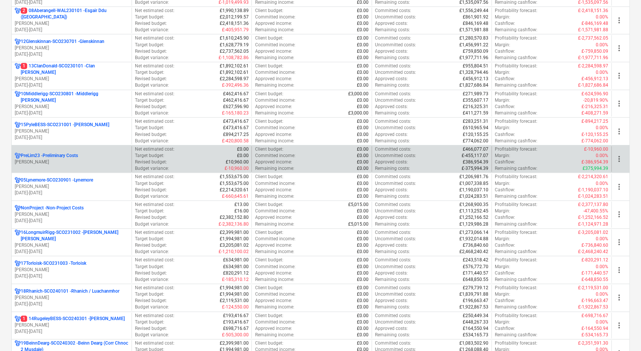  Describe the element at coordinates (235, 94) in the screenshot. I see `p: £462,416.67` at that location.